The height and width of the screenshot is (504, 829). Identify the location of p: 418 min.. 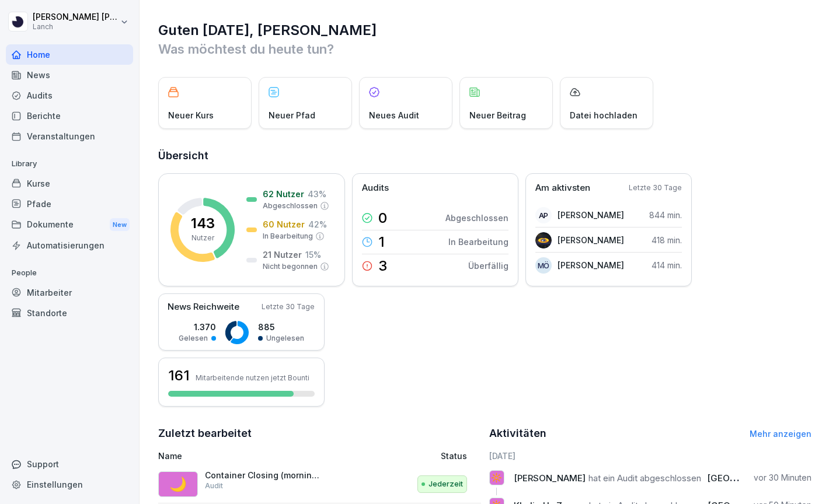
(667, 240).